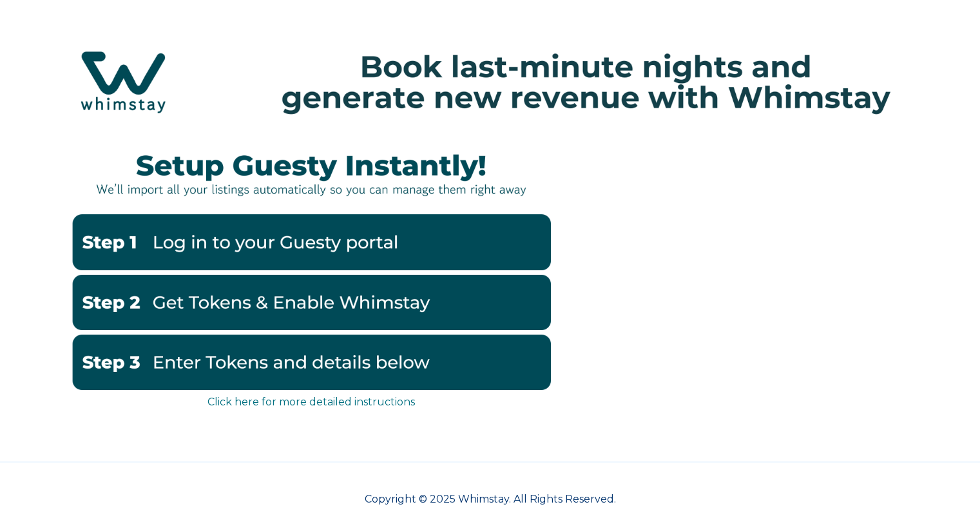 The height and width of the screenshot is (509, 980). What do you see at coordinates (490, 82) in the screenshot?
I see `img: Hubspot header for SSOB (4)` at bounding box center [490, 82].